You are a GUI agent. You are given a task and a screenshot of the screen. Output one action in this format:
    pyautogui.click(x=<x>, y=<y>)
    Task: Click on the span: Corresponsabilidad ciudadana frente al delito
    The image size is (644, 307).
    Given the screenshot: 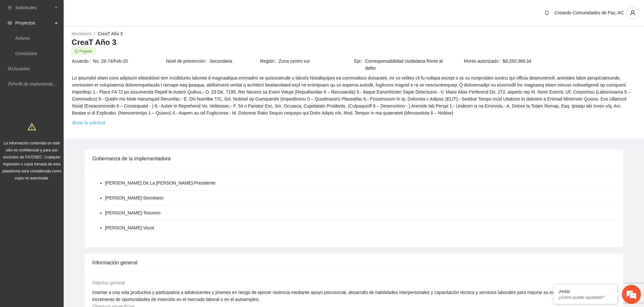 What is the action you would take?
    pyautogui.click(x=406, y=64)
    